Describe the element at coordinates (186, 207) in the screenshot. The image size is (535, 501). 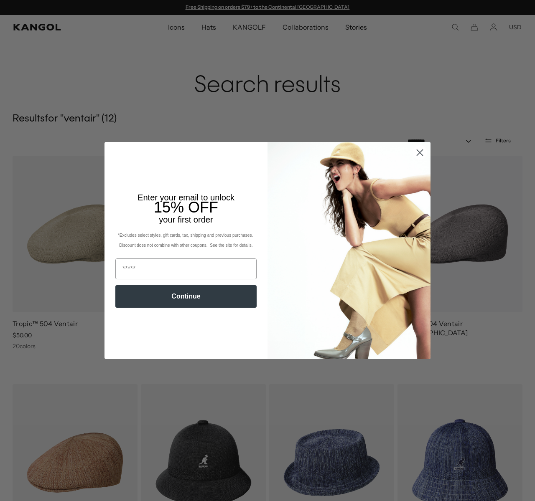
I see `span: 15% OFF` at that location.